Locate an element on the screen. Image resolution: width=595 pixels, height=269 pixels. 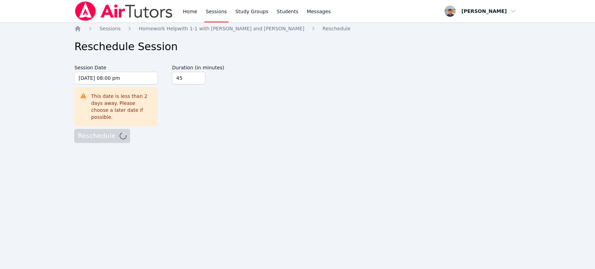
a: Reschedule is located at coordinates (336, 29).